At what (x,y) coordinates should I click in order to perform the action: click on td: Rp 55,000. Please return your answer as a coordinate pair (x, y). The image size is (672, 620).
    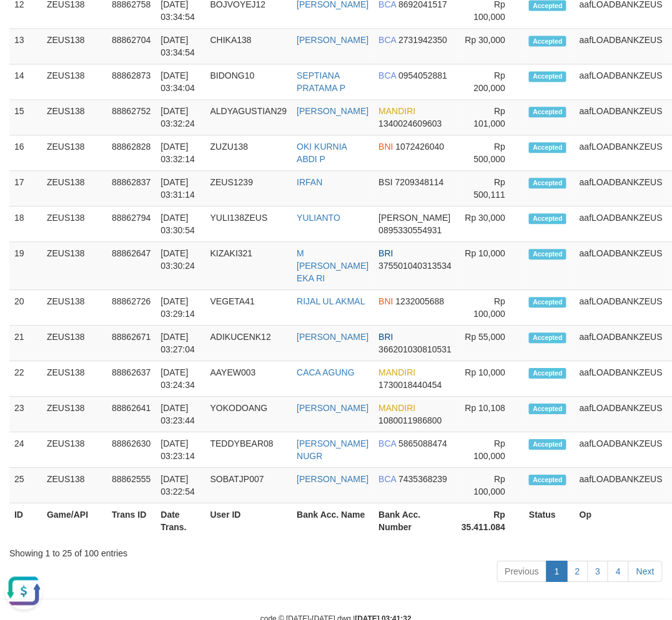
    Looking at the image, I should click on (491, 343).